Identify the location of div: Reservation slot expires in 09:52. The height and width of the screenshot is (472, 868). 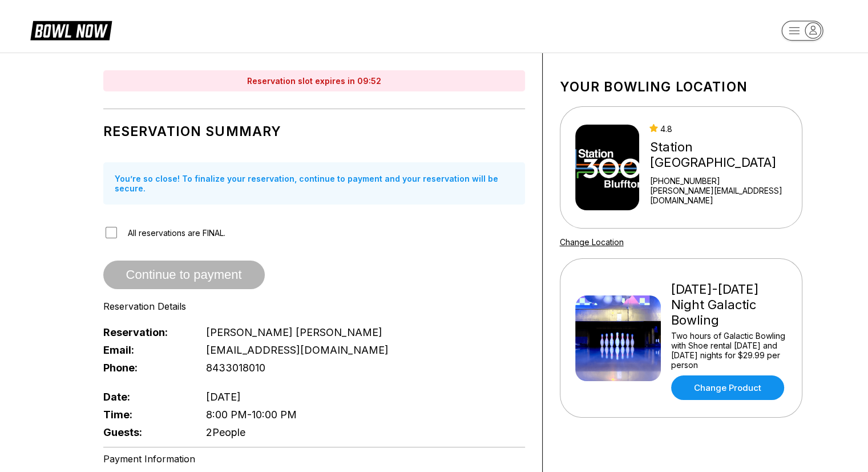
(314, 80).